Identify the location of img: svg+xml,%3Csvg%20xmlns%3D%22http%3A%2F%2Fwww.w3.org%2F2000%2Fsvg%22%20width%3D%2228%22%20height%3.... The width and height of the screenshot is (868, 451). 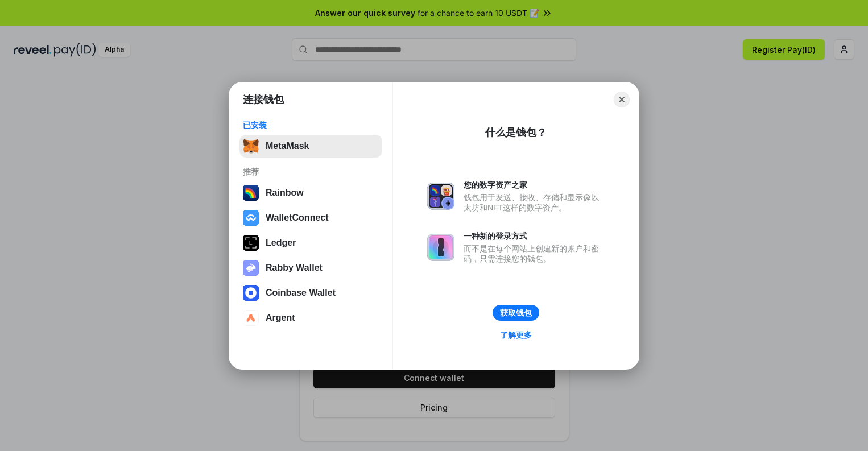
(251, 243).